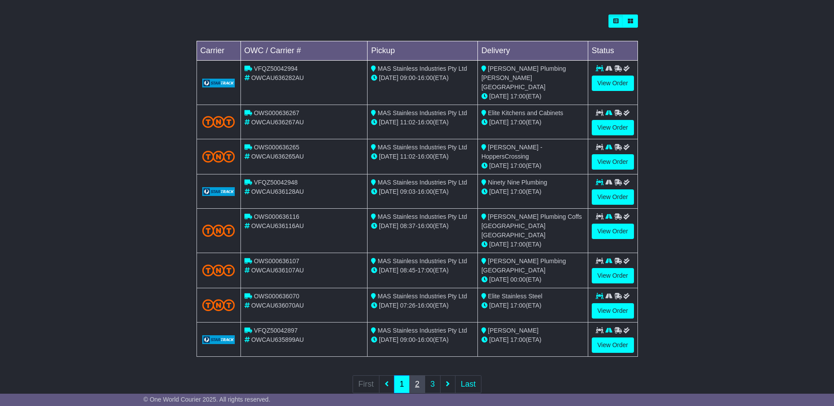  I want to click on a: 1, so click(402, 384).